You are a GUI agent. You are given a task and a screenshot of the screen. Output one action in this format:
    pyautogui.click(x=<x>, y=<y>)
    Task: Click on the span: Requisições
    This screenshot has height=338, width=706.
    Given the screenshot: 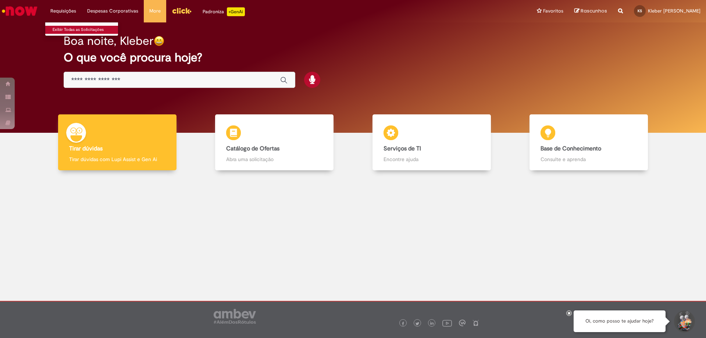 What is the action you would take?
    pyautogui.click(x=63, y=11)
    